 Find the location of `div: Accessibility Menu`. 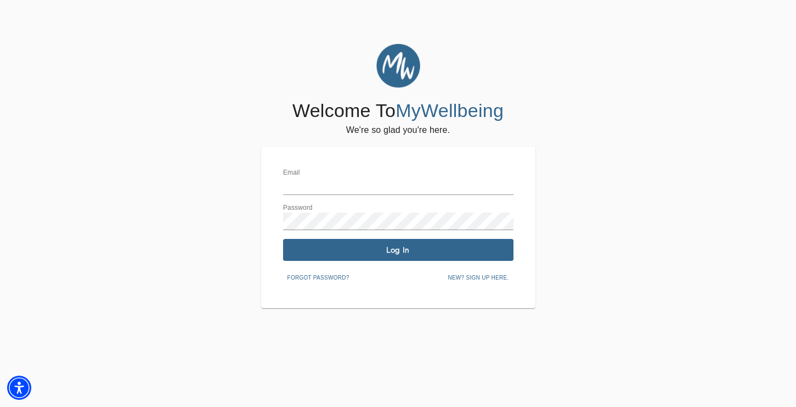

div: Accessibility Menu is located at coordinates (19, 387).